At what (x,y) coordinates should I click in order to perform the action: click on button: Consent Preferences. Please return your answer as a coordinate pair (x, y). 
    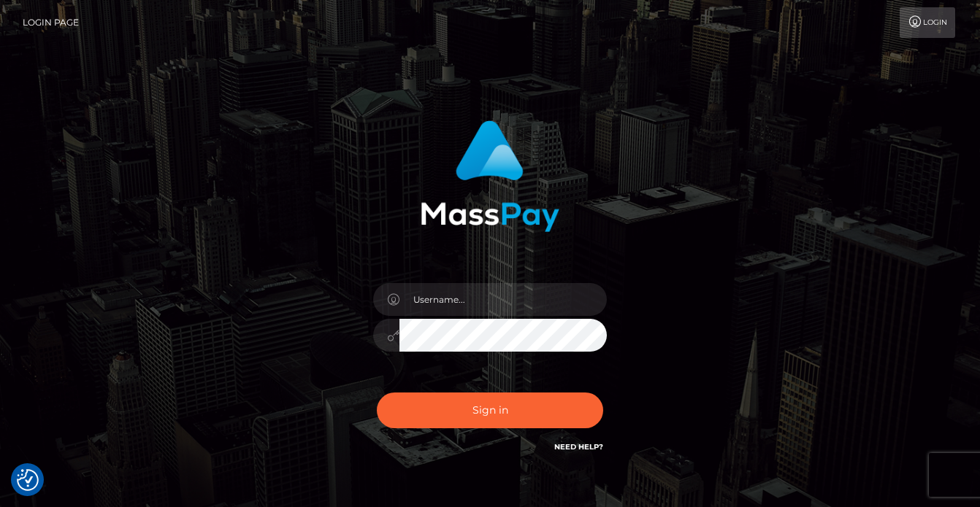
    Looking at the image, I should click on (27, 481).